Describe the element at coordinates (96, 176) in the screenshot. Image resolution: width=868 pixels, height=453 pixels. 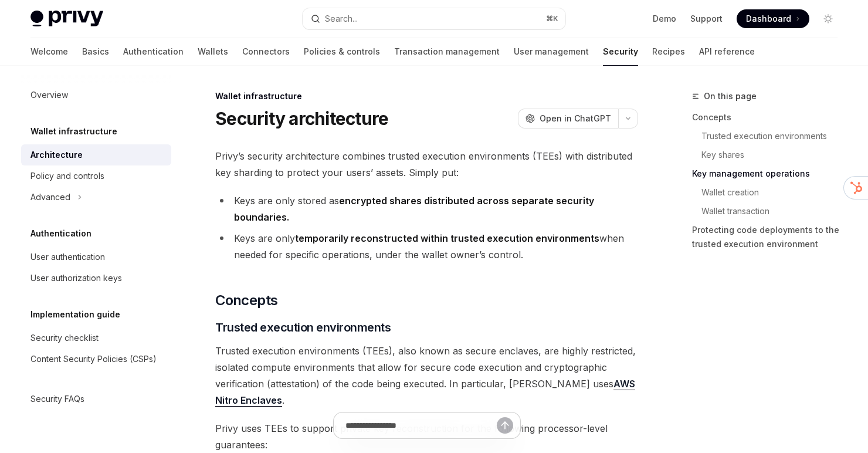
I see `a: Policy and controls` at that location.